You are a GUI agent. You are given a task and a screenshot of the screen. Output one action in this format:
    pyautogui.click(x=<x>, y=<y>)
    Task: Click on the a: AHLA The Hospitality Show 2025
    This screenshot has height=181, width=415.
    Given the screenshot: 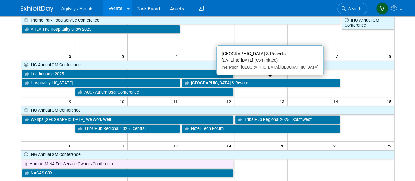 What is the action you would take?
    pyautogui.click(x=101, y=29)
    